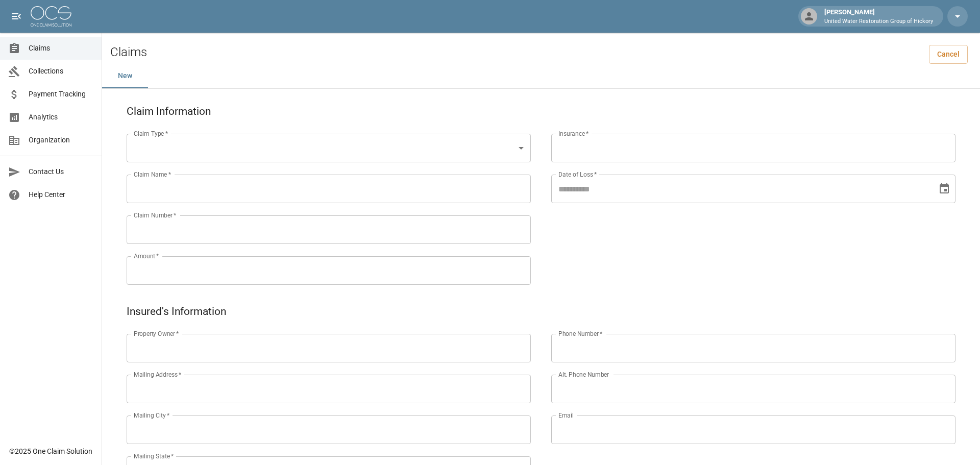  What do you see at coordinates (580, 333) in the screenshot?
I see `label: Phone Number` at bounding box center [580, 333].